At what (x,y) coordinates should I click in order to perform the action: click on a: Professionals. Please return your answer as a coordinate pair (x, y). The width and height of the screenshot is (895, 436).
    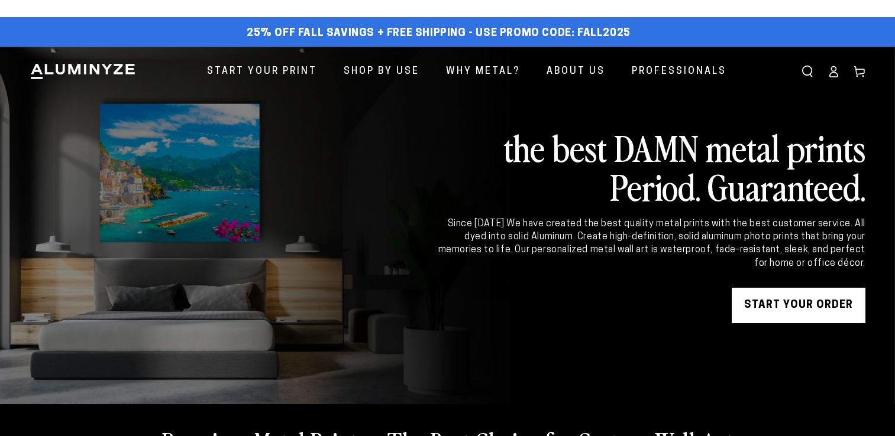
    Looking at the image, I should click on (679, 72).